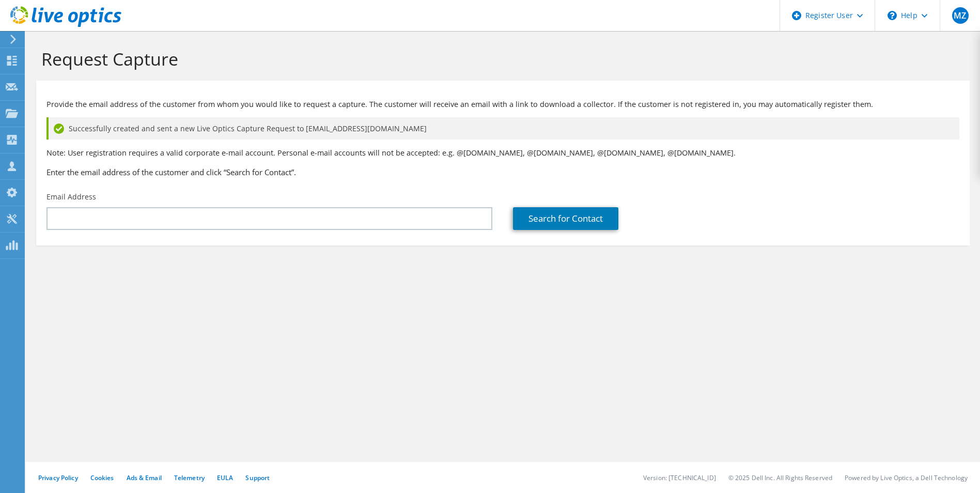 This screenshot has height=493, width=980. Describe the element at coordinates (503, 153) in the screenshot. I see `p: Note: User registration requires a valid corporate e-mail account. Personal e-mail accounts will ...` at that location.